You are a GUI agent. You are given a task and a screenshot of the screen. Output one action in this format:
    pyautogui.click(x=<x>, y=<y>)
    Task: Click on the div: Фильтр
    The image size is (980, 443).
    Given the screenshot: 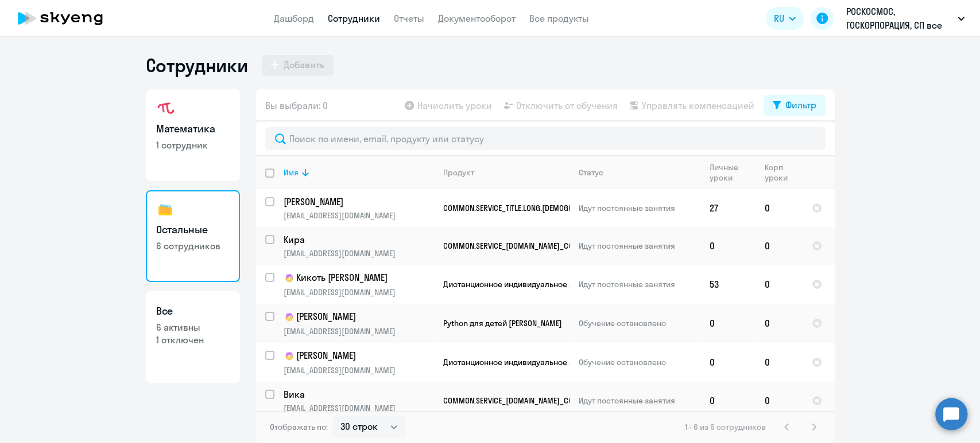 What is the action you would take?
    pyautogui.click(x=800, y=105)
    